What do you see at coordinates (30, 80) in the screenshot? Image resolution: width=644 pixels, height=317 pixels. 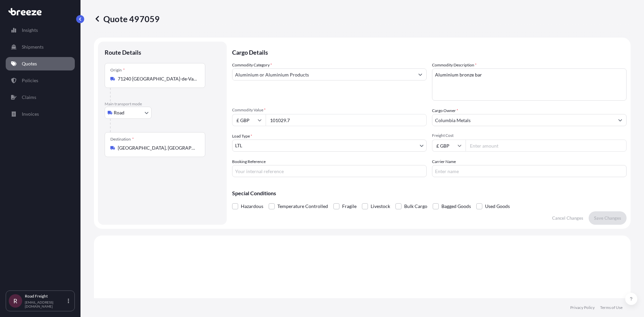 I see `p: Policies` at bounding box center [30, 80].